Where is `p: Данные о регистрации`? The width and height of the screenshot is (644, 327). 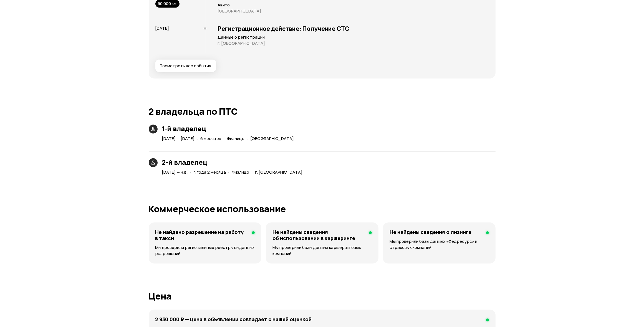 p: Данные о регистрации is located at coordinates (353, 37).